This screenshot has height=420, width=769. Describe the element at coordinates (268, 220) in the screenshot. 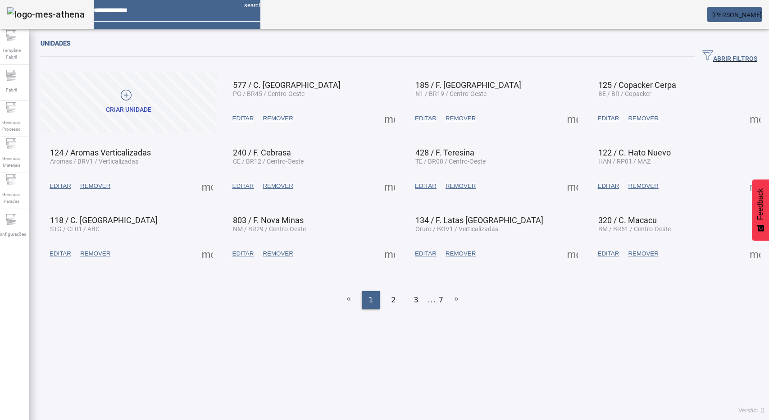

I see `span: 803 / F. Nova Minas` at that location.